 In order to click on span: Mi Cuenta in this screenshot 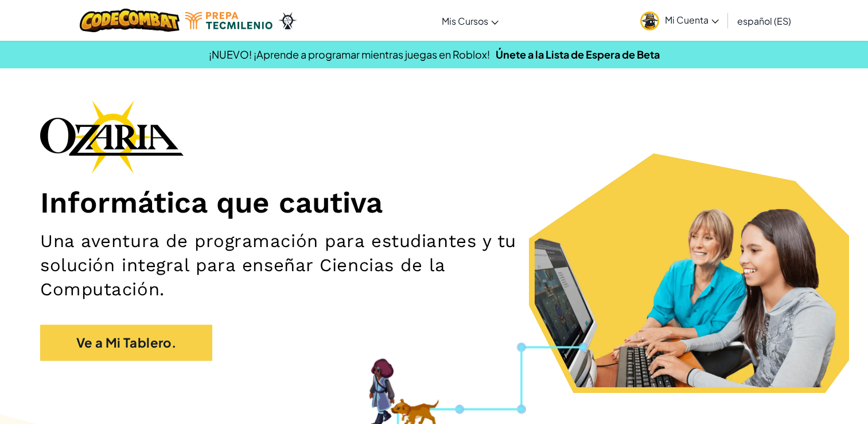, I will do `click(692, 20)`.